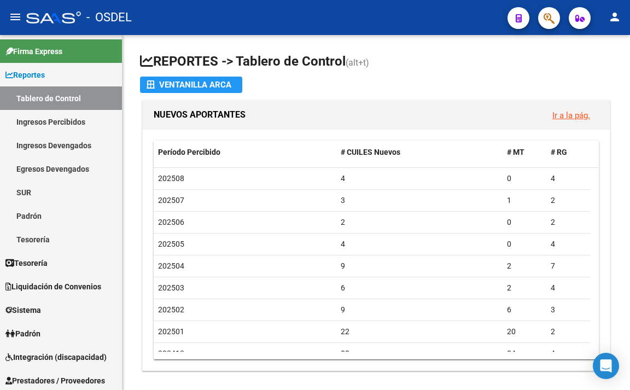  What do you see at coordinates (171, 288) in the screenshot?
I see `span: 202503` at bounding box center [171, 288].